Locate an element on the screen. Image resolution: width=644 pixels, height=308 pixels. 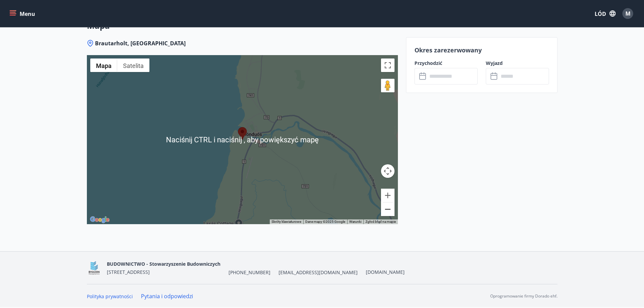
font: M is located at coordinates (628, 14).